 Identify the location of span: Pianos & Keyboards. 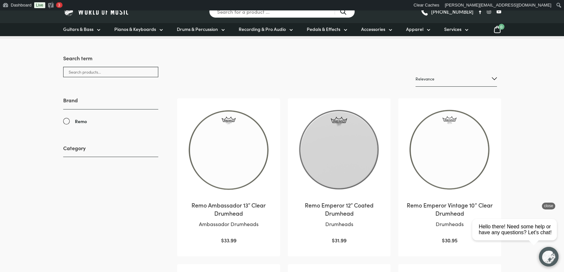
(135, 29).